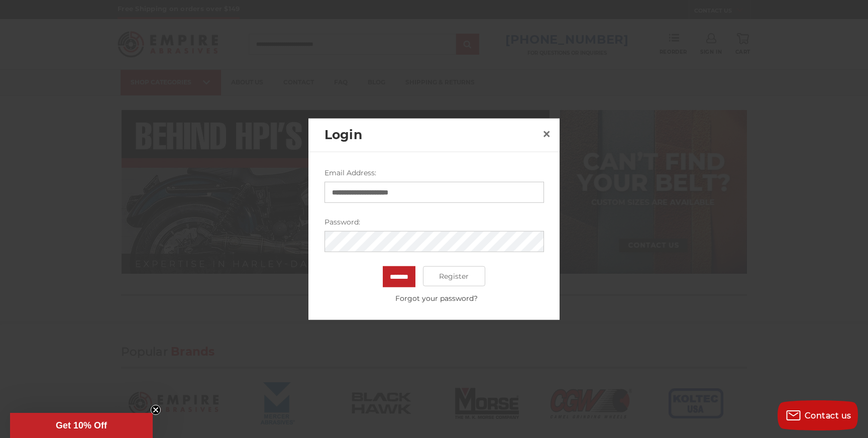 The image size is (868, 438). What do you see at coordinates (546, 133) in the screenshot?
I see `a: Close` at bounding box center [546, 133].